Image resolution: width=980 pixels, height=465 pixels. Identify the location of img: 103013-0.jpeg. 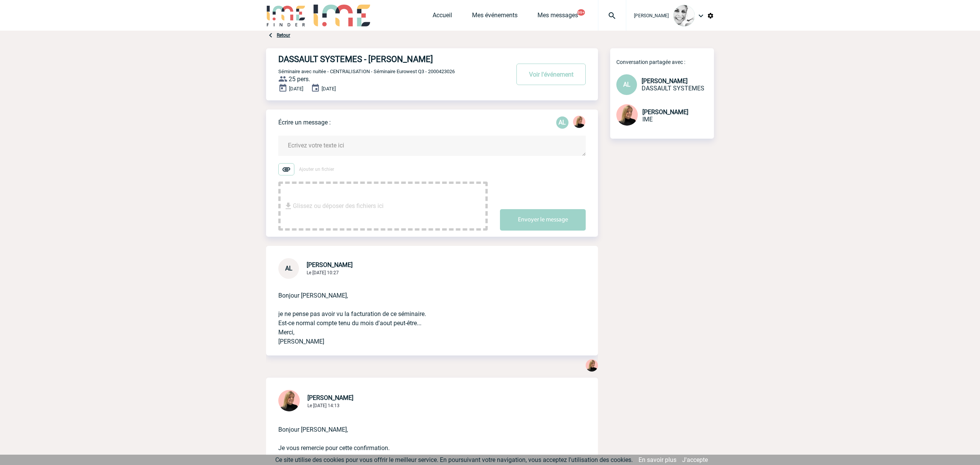
(684, 15).